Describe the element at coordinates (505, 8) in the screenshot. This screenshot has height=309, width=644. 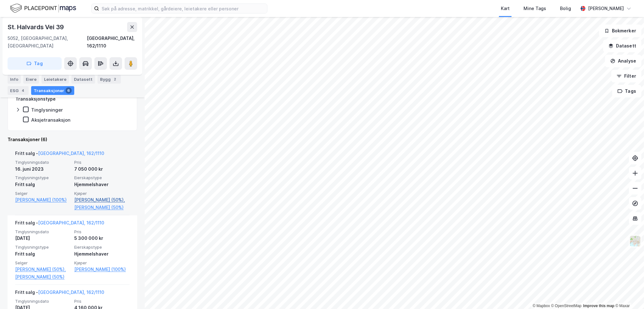
I see `div: Kart` at that location.